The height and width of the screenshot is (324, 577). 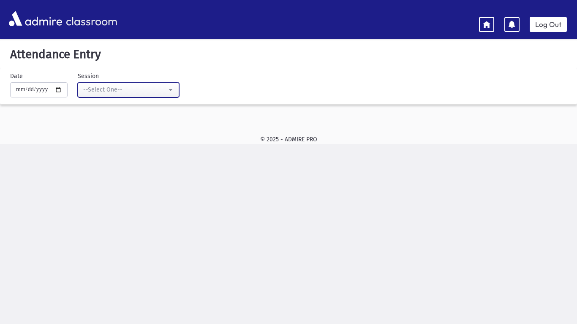 I want to click on label: Session, so click(x=88, y=76).